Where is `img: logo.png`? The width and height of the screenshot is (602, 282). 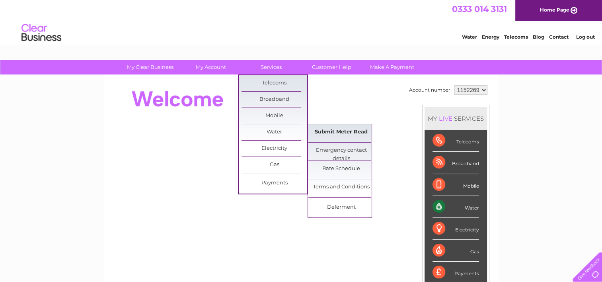 img: logo.png is located at coordinates (41, 33).